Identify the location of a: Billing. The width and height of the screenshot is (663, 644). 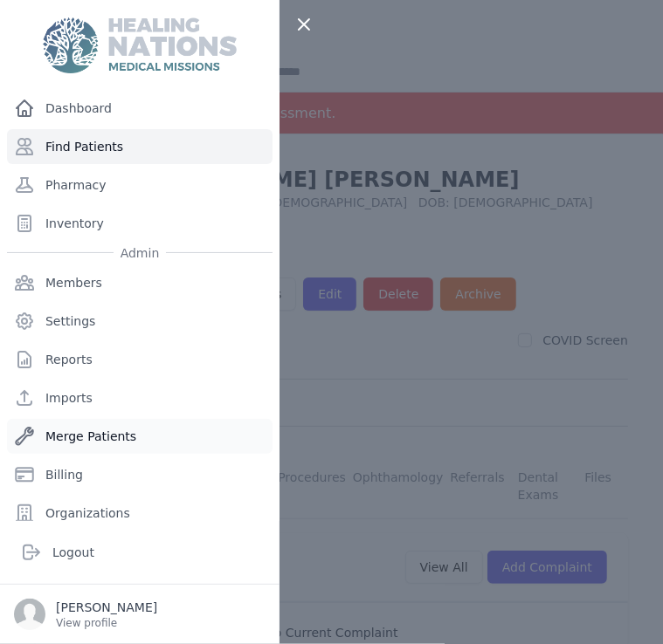
(140, 475).